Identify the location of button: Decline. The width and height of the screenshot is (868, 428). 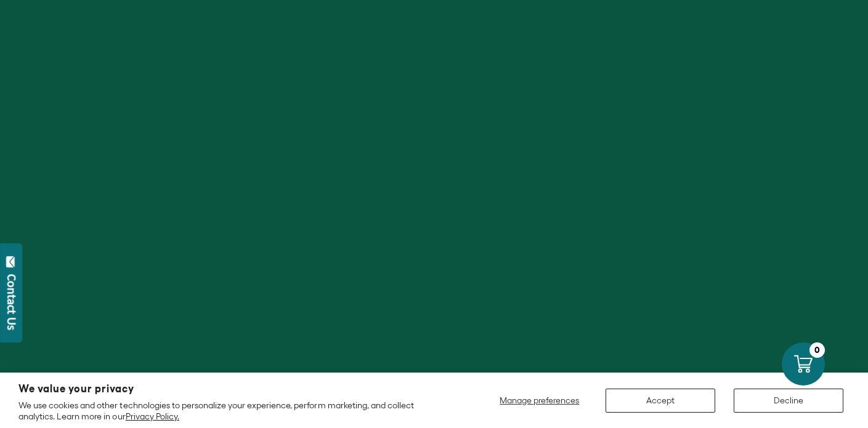
(788, 401).